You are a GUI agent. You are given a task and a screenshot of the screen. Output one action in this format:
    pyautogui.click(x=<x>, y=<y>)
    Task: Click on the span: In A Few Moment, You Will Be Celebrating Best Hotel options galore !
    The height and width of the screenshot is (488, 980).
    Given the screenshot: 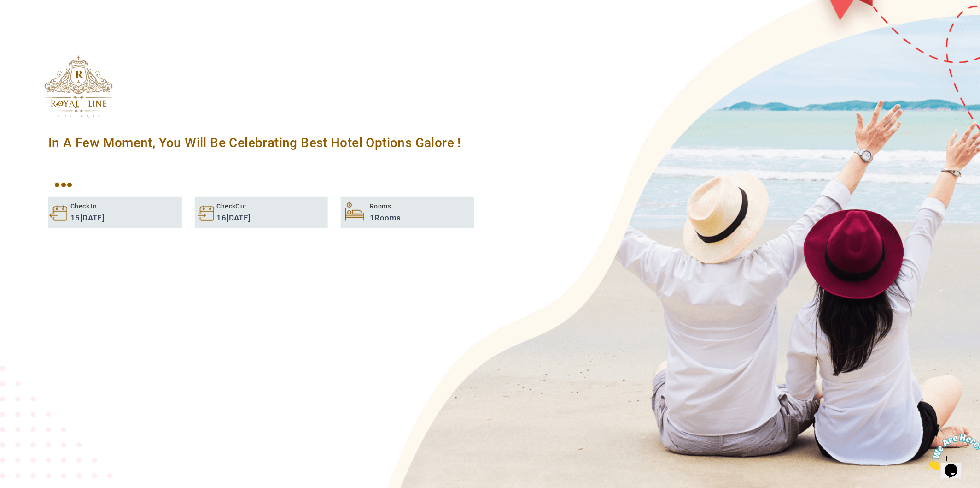 What is the action you would take?
    pyautogui.click(x=314, y=150)
    